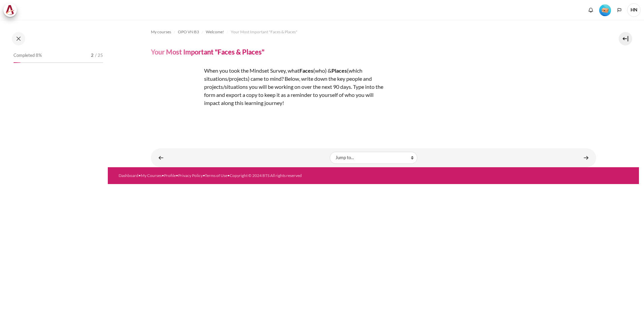 Image resolution: width=644 pixels, height=321 pixels. I want to click on h4: Your Most Important "Faces & Places", so click(207, 52).